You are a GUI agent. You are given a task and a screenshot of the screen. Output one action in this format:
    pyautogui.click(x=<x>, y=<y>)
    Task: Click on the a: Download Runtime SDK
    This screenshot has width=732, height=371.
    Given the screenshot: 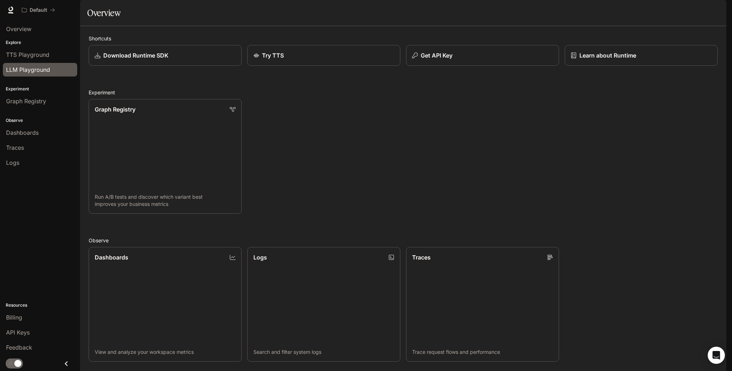 What is the action you would take?
    pyautogui.click(x=165, y=55)
    